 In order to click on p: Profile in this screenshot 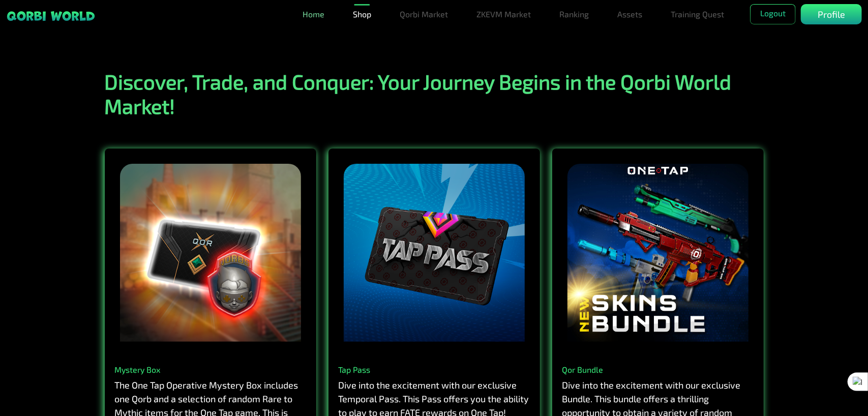, I will do `click(832, 14)`.